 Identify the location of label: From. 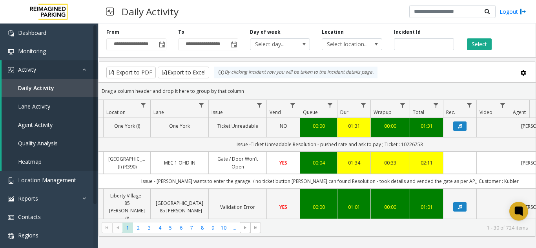
(113, 32).